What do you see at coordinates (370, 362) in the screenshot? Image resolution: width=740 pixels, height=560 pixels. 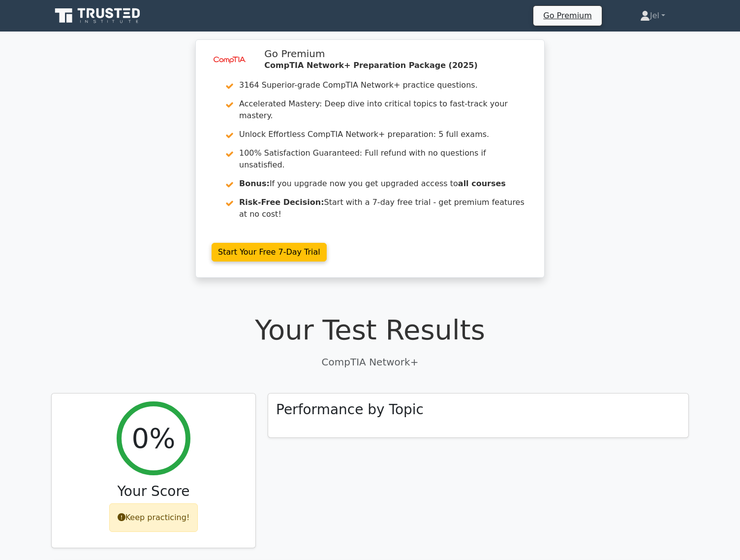 I see `p: CompTIA Network+` at bounding box center [370, 362].